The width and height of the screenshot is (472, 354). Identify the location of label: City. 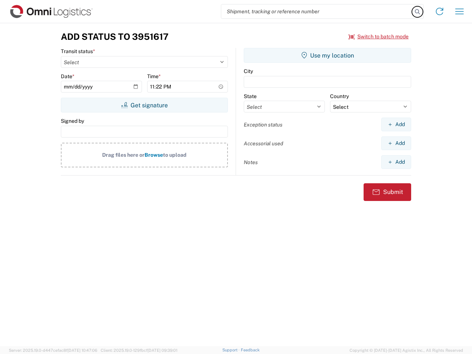
(248, 71).